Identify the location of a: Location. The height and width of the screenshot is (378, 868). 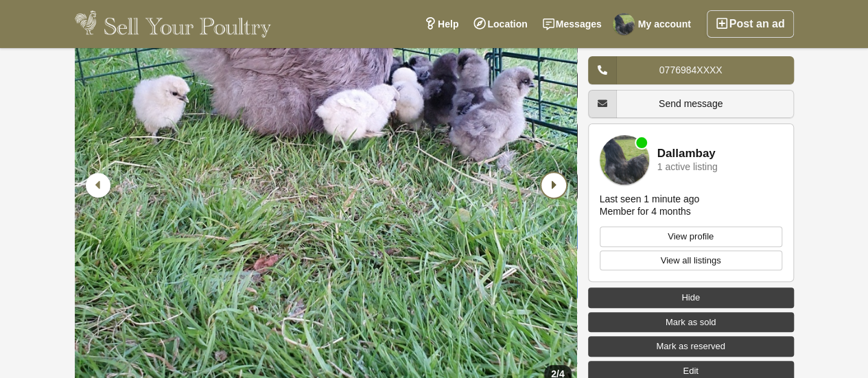
(500, 24).